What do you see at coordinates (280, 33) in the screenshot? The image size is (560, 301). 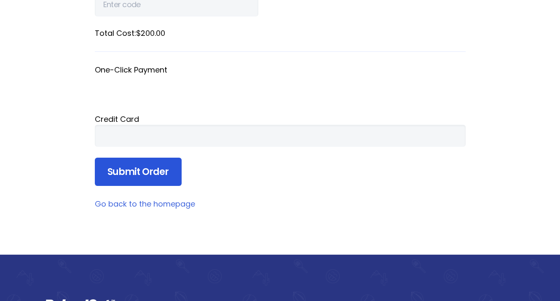 I see `label: Total Cost: $200.00` at bounding box center [280, 33].